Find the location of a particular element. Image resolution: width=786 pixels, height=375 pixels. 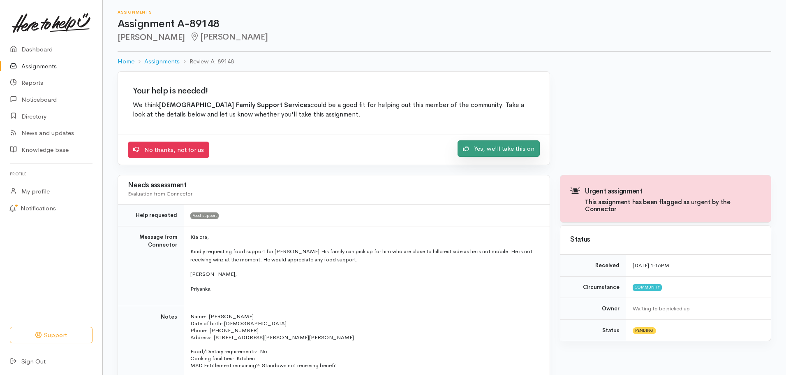

a: Yes, we'll take this on is located at coordinates (499, 148).